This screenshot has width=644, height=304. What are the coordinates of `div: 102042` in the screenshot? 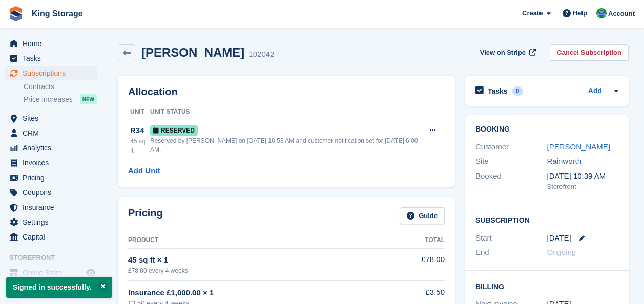 It's located at (261, 54).